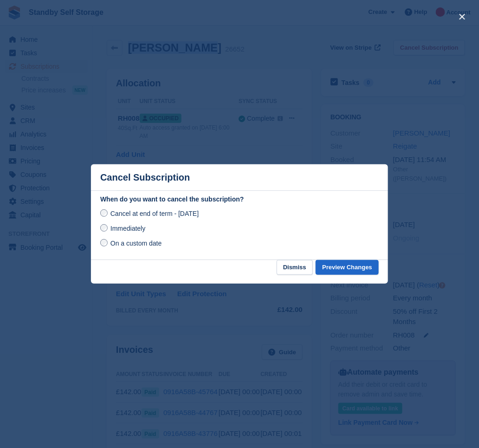 The image size is (479, 448). Describe the element at coordinates (145, 178) in the screenshot. I see `p: Cancel Subscription` at that location.